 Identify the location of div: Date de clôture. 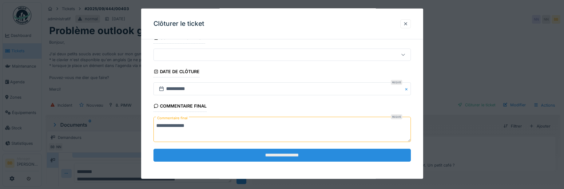
(176, 72).